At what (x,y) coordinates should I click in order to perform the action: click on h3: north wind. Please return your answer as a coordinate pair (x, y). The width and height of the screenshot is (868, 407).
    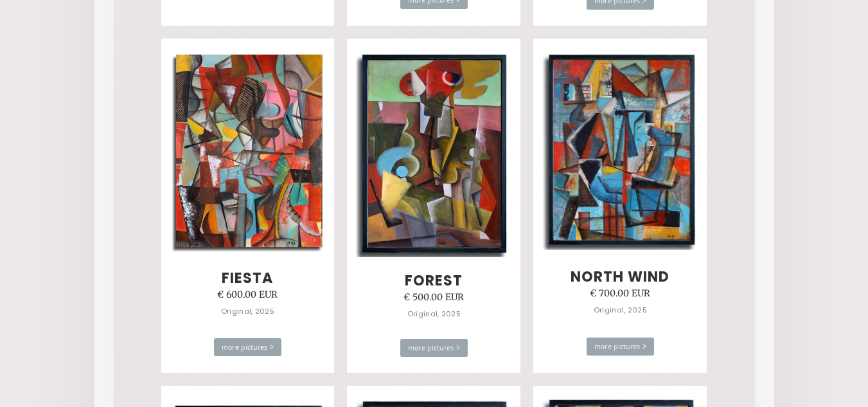
    Looking at the image, I should click on (621, 277).